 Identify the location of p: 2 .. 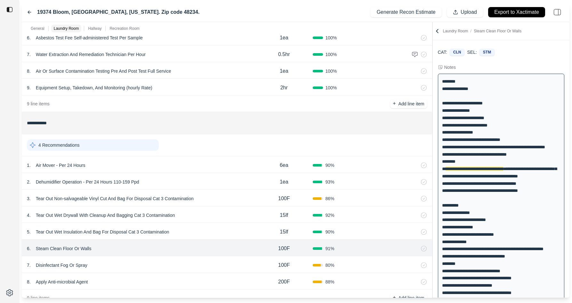
(29, 182).